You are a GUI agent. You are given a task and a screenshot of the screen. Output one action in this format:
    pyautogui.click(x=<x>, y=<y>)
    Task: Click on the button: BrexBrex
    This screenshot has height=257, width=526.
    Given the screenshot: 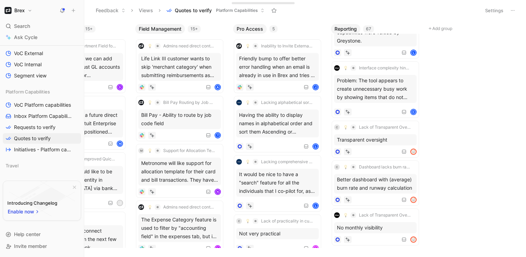 What is the action you would take?
    pyautogui.click(x=18, y=10)
    